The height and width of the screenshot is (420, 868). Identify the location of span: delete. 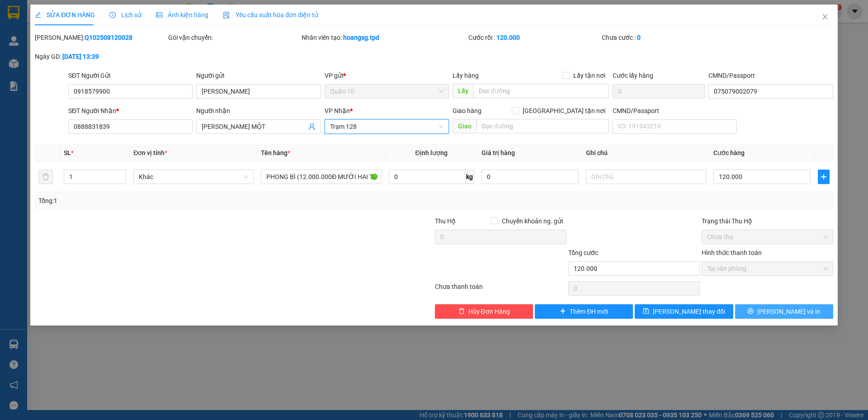
(461, 312).